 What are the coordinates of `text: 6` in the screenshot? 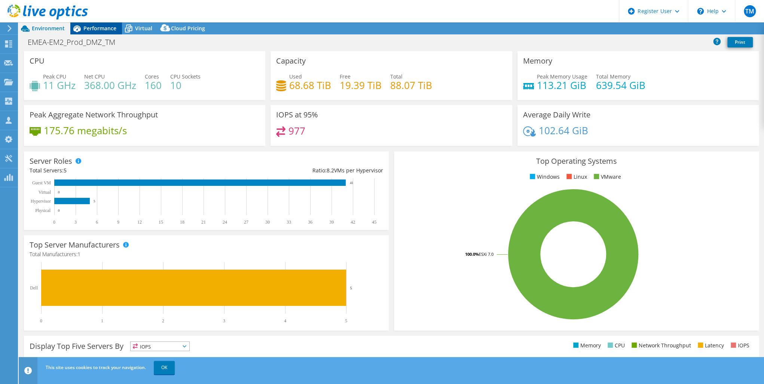 It's located at (97, 222).